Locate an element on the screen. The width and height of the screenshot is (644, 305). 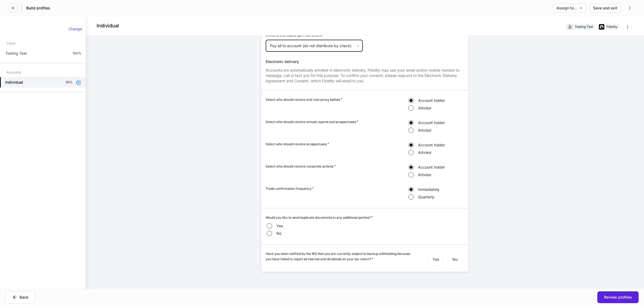
span: Quarterly is located at coordinates (426, 197).